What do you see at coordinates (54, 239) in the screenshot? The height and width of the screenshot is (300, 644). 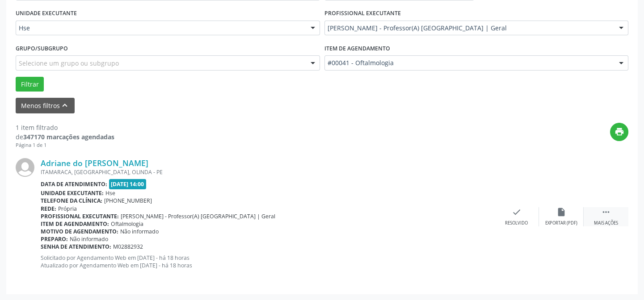 I see `b: Preparo:` at bounding box center [54, 239].